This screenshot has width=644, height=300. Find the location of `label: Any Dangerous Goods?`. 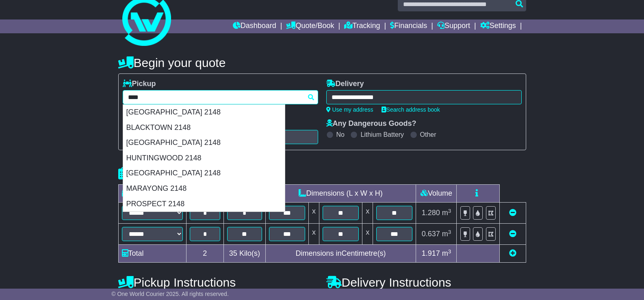

label: Any Dangerous Goods? is located at coordinates (371, 124).